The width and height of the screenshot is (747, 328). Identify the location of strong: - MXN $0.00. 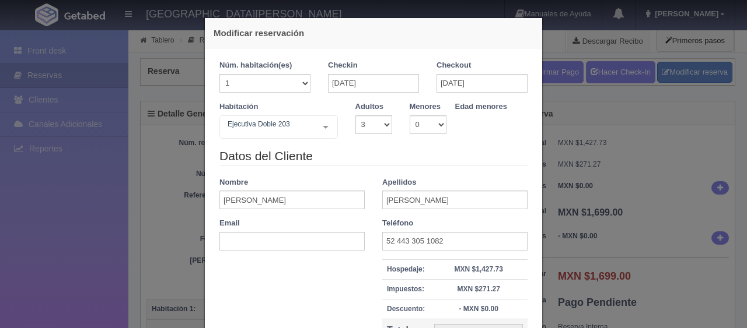
(478, 309).